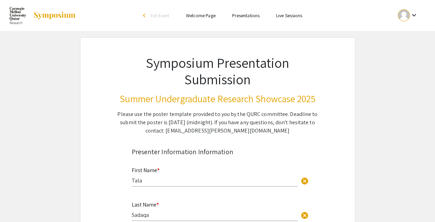  What do you see at coordinates (246, 15) in the screenshot?
I see `a: Presentations` at bounding box center [246, 15].